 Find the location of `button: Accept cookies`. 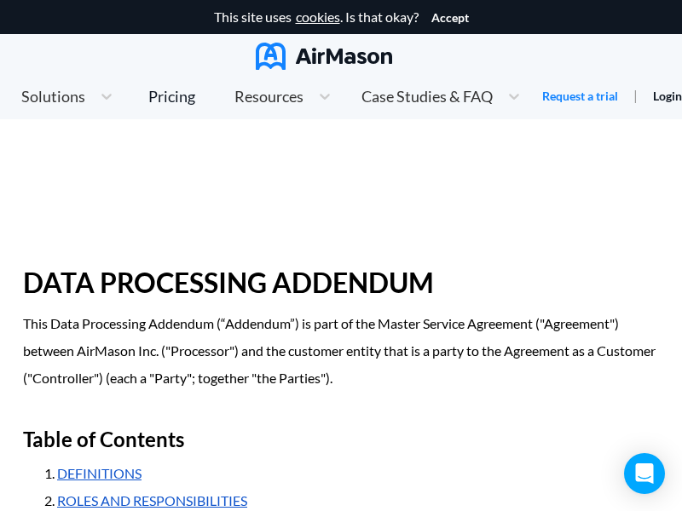

button: Accept cookies is located at coordinates (450, 18).